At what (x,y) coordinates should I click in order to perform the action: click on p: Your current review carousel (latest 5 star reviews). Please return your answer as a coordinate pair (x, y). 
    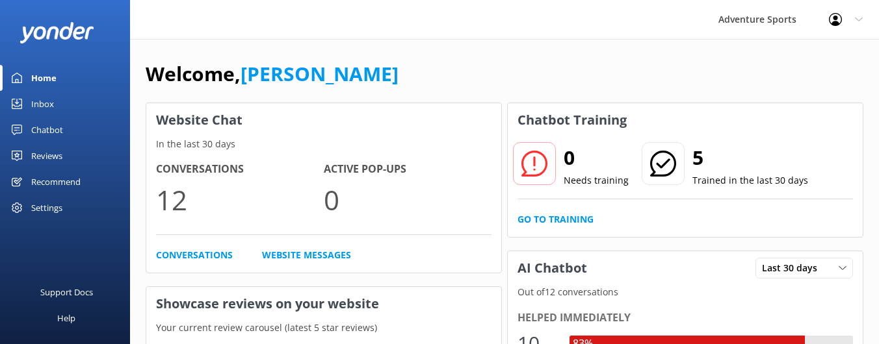
    Looking at the image, I should click on (324, 328).